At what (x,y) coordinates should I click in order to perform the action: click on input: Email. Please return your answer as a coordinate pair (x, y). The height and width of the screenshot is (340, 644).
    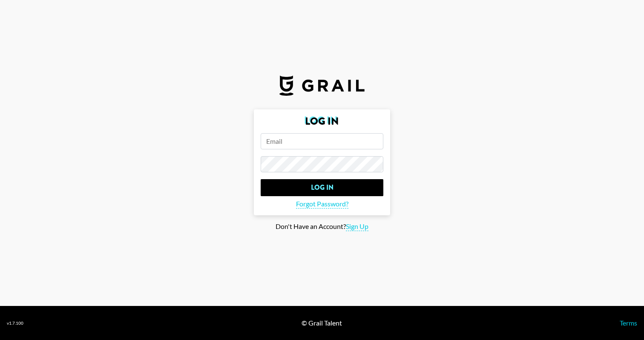
    Looking at the image, I should click on (322, 141).